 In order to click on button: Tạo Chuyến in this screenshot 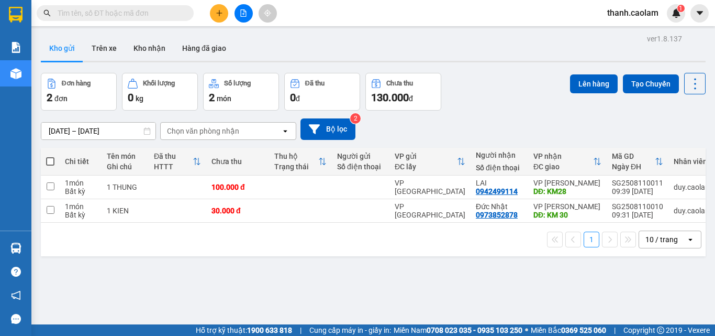, I will do `click(651, 84)`.